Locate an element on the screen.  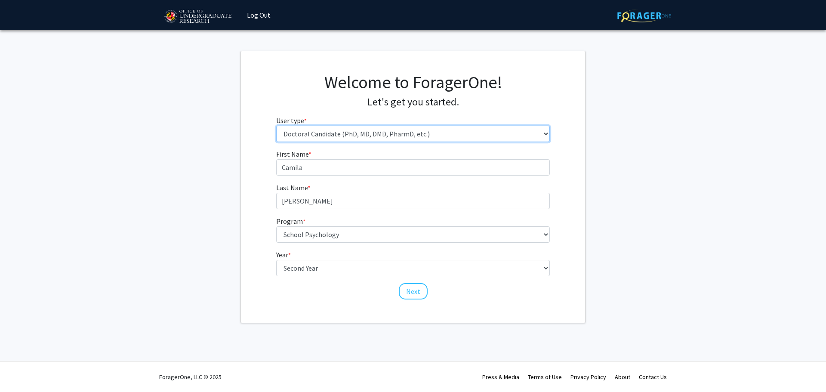
span: Last Name is located at coordinates (292, 188).